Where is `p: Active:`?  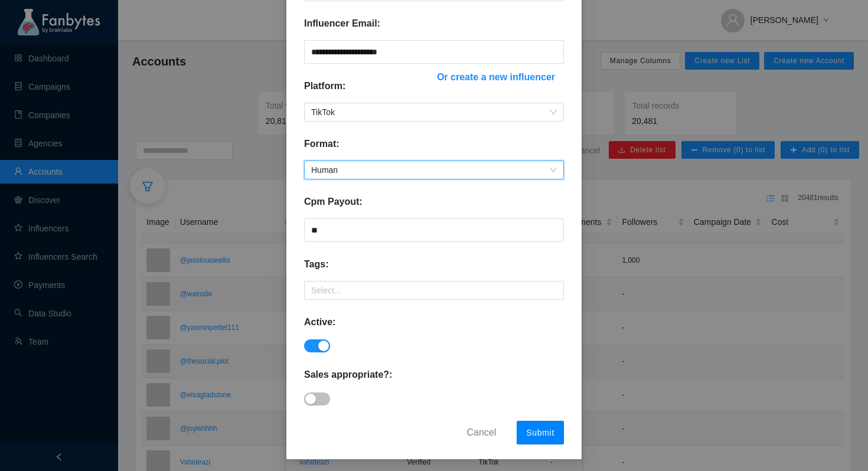 p: Active: is located at coordinates (319, 323).